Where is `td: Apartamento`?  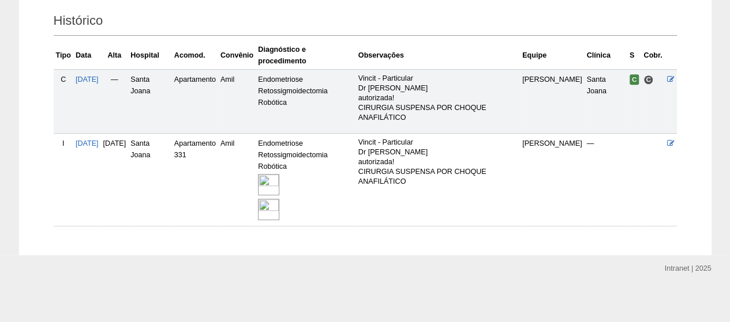
td: Apartamento is located at coordinates (195, 101).